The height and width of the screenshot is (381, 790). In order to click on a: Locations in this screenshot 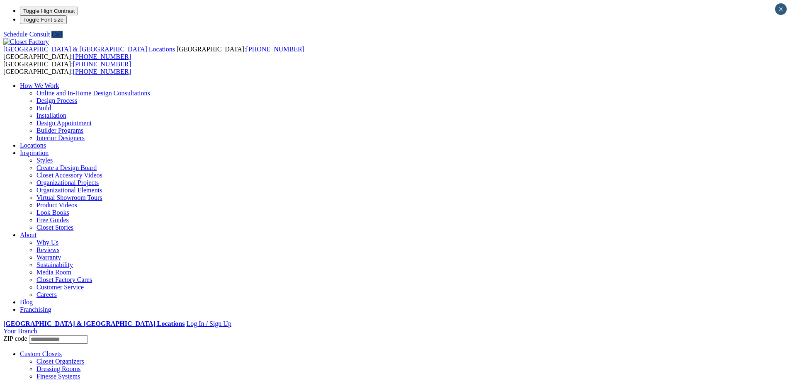, I will do `click(33, 145)`.